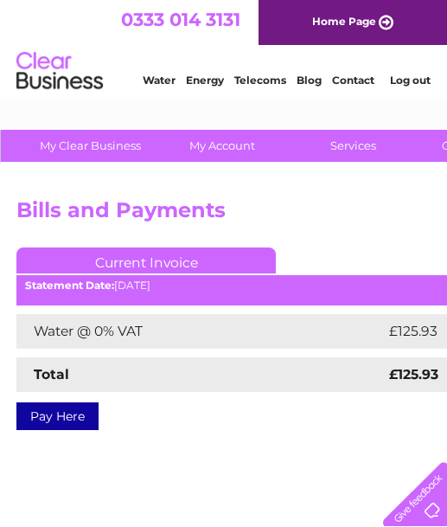 The image size is (447, 527). I want to click on strong: £125.93, so click(413, 374).